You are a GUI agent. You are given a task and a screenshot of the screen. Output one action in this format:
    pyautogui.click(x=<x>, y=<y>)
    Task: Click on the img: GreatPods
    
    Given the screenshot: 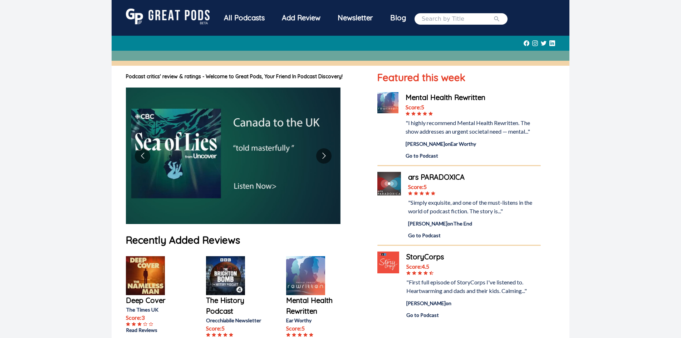 What is the action you would take?
    pyautogui.click(x=168, y=16)
    